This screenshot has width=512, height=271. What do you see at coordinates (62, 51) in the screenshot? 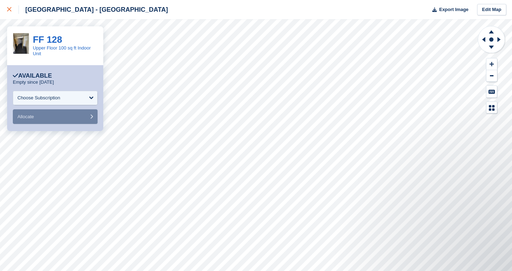
I see `a: Upper Floor 100 sq ft Indoor Unit` at bounding box center [62, 51].